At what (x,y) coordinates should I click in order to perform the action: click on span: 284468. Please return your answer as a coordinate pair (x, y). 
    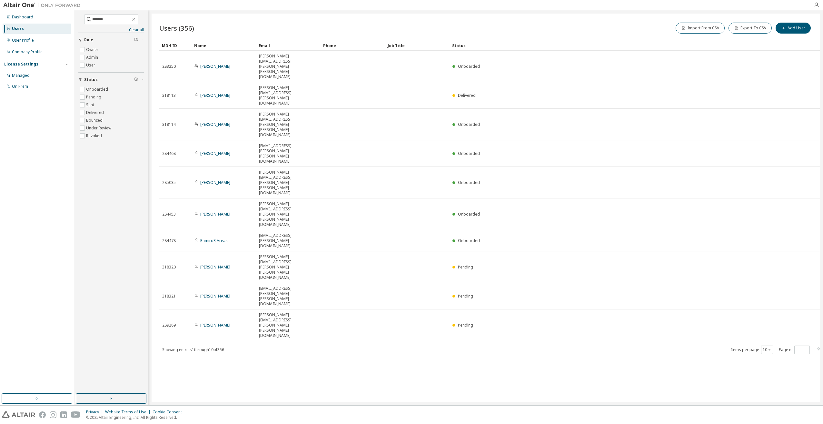
    Looking at the image, I should click on (169, 153).